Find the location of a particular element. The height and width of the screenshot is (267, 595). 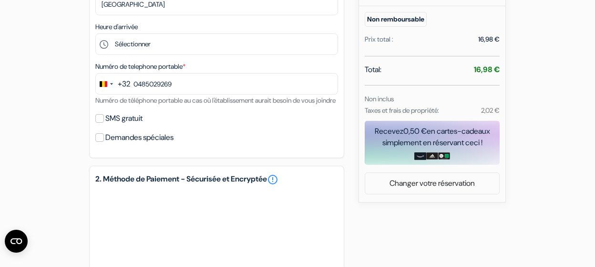

img: adidas-card.png is located at coordinates (432, 156).